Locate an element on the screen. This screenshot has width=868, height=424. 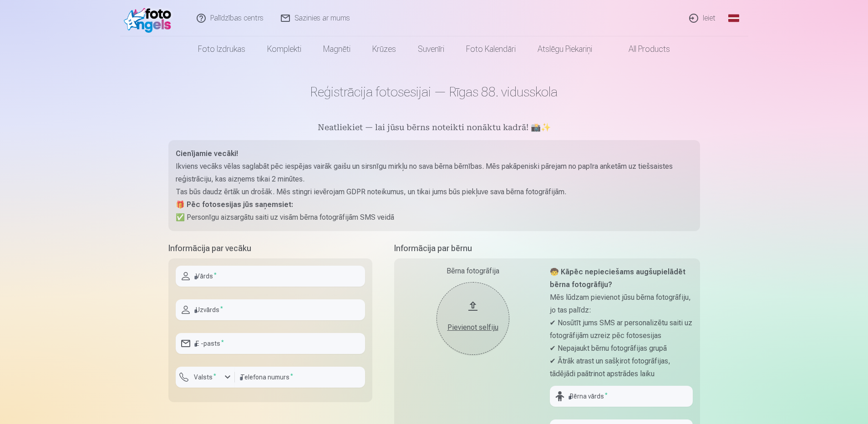
a: Magnēti is located at coordinates (337, 49).